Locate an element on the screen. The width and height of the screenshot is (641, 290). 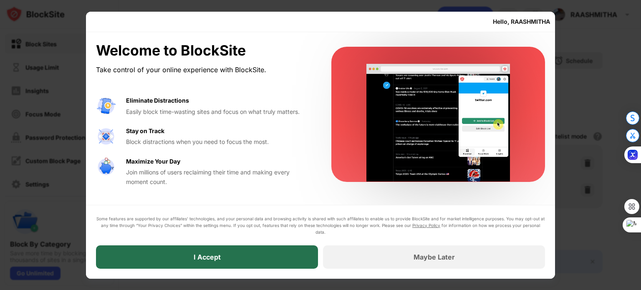
img: value-focus.svg is located at coordinates (106, 137).